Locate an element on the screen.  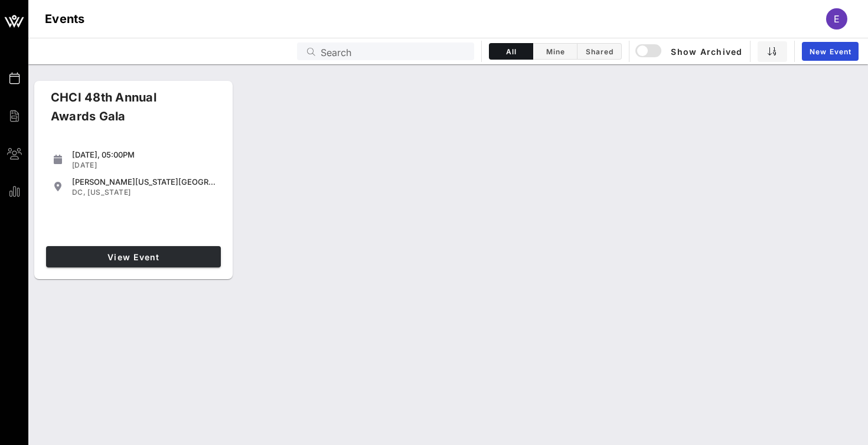
a: View Event is located at coordinates (133, 257).